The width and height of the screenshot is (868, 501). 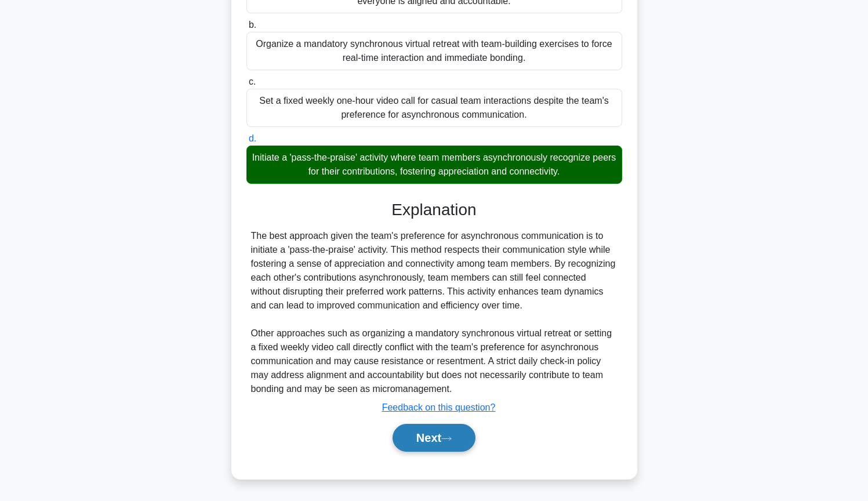 I want to click on span: d., so click(x=252, y=138).